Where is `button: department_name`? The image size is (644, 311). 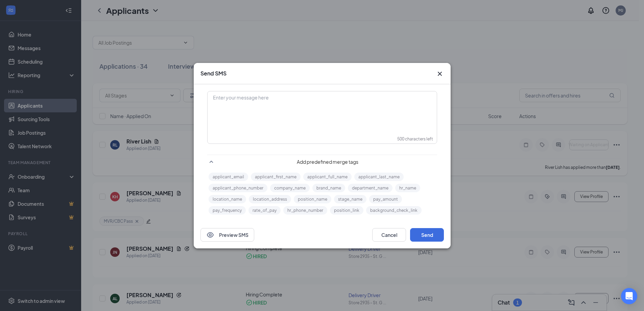
button: department_name is located at coordinates (370, 188).